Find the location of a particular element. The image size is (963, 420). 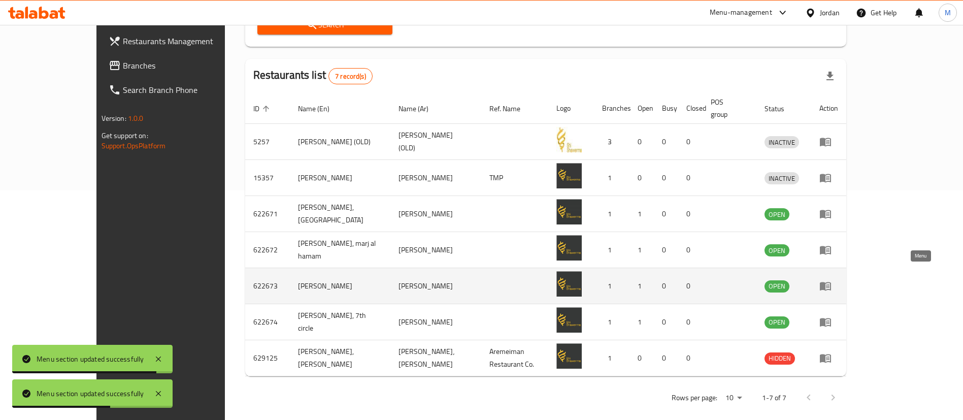

a: Search Branch Phone is located at coordinates (179, 90).